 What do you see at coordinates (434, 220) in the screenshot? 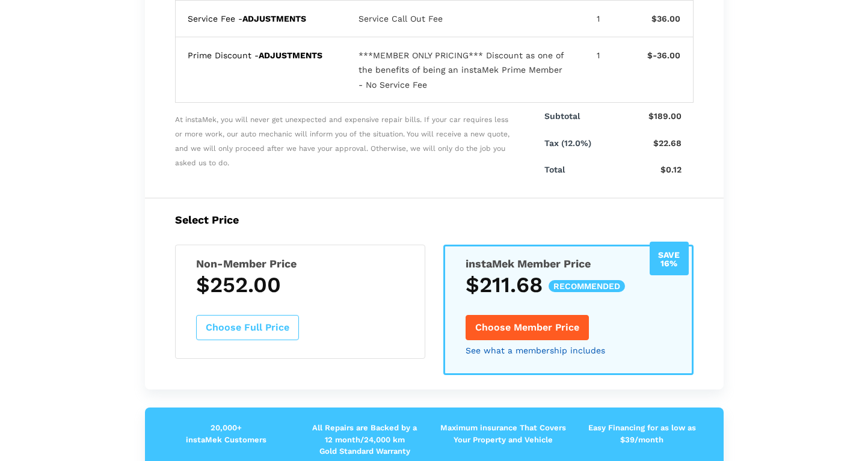
I see `h5: Select Price` at bounding box center [434, 220].